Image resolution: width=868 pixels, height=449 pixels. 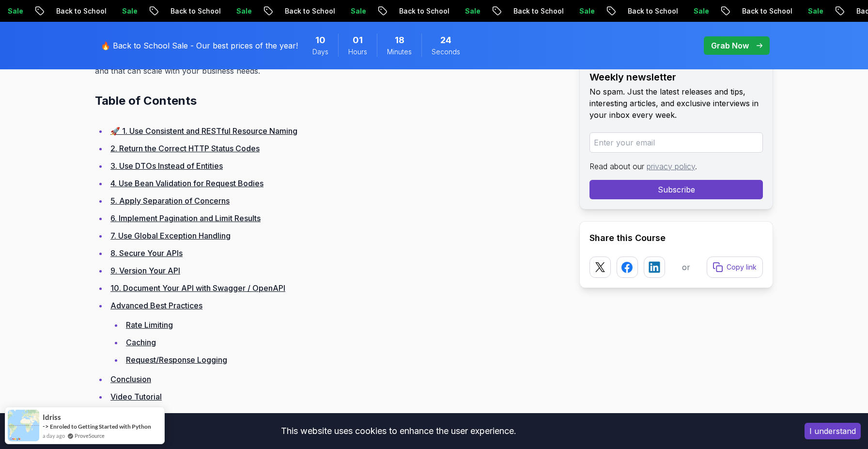 What do you see at coordinates (130, 379) in the screenshot?
I see `a: Conclusion` at bounding box center [130, 379].